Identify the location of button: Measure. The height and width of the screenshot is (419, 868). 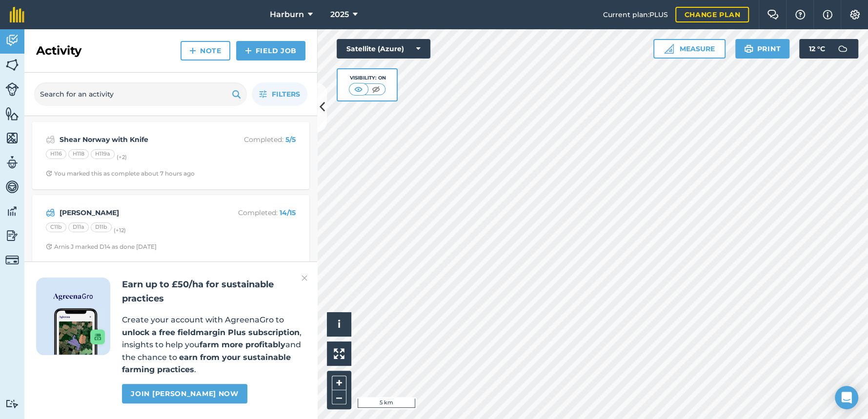
(689, 49).